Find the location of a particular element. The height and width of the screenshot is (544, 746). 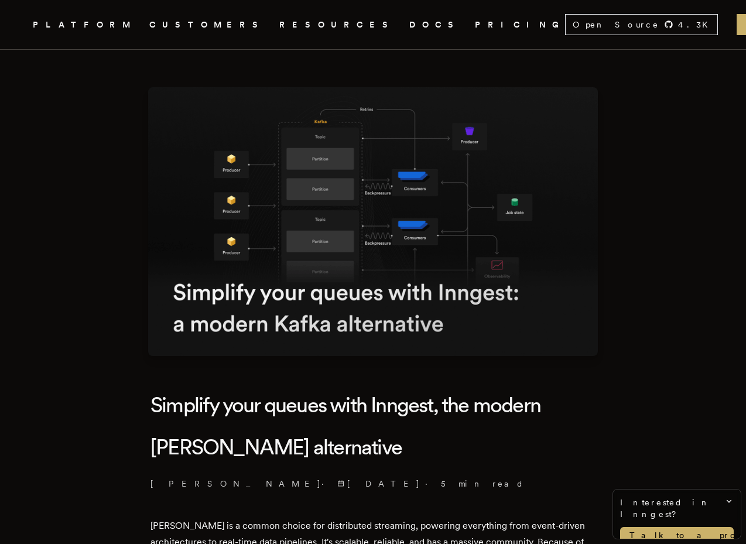

button: RESOURCES is located at coordinates (337, 25).